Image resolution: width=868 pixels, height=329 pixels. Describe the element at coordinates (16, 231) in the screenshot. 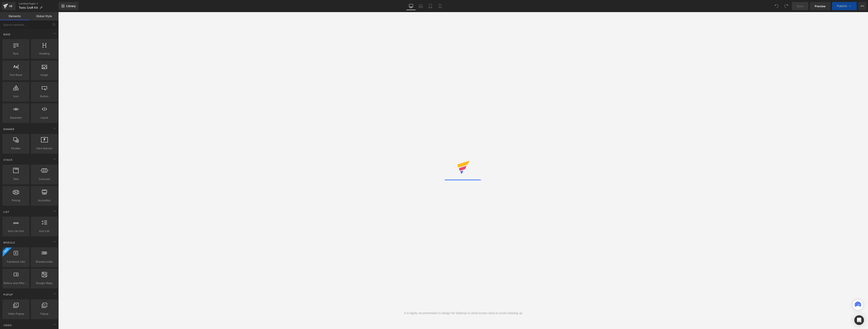

I see `span: Icon List Hoz` at that location.